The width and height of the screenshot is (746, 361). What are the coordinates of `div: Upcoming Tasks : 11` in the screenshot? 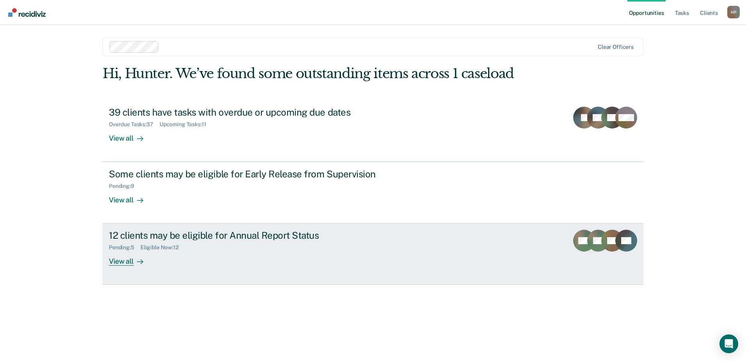 It's located at (186, 124).